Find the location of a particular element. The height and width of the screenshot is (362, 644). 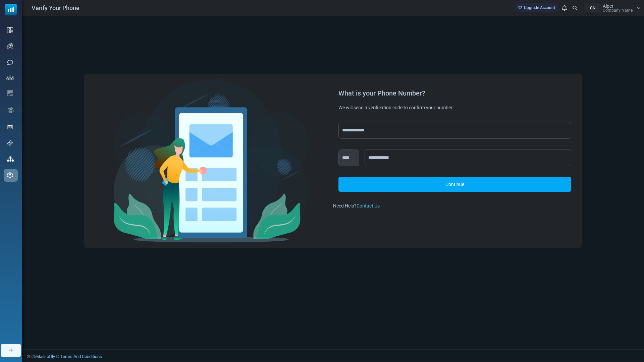

img: support-icon.svg is located at coordinates (10, 143).